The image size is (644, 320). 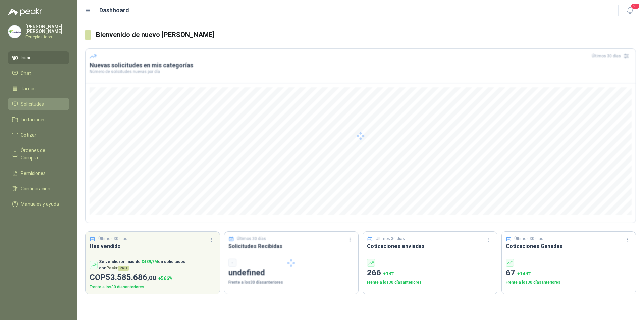 What do you see at coordinates (38, 154) in the screenshot?
I see `a: Órdenes de Compra` at bounding box center [38, 154].